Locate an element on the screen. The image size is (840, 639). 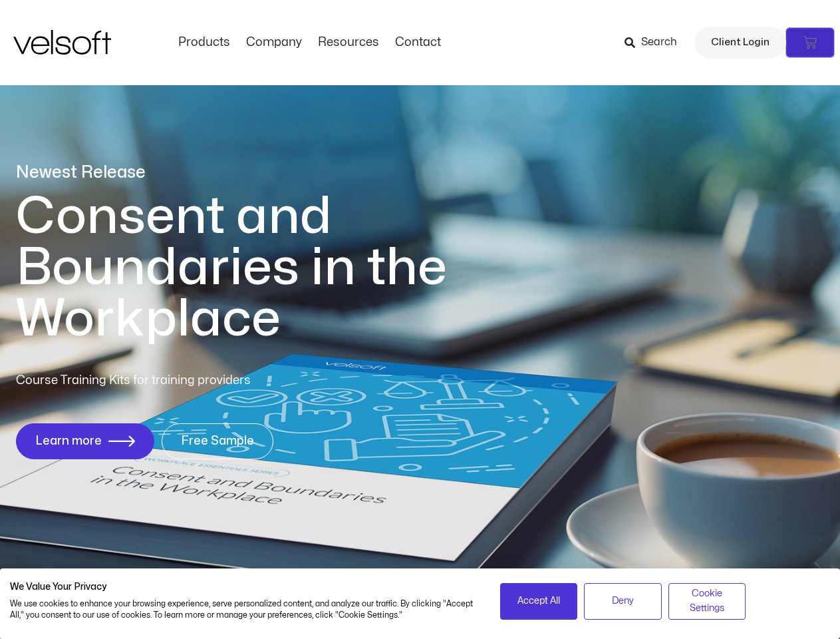
button: Accept all cookies is located at coordinates (539, 601).